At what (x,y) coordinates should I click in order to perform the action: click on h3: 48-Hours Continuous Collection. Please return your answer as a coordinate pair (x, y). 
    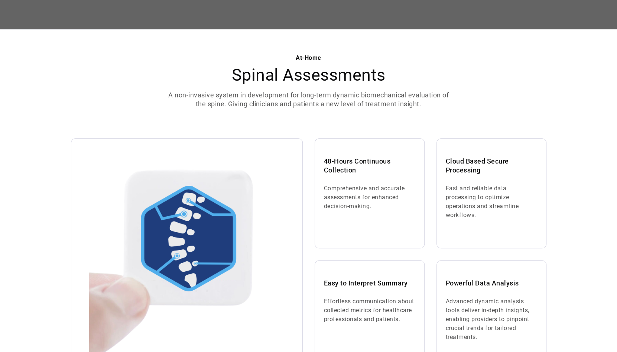
    Looking at the image, I should click on (370, 166).